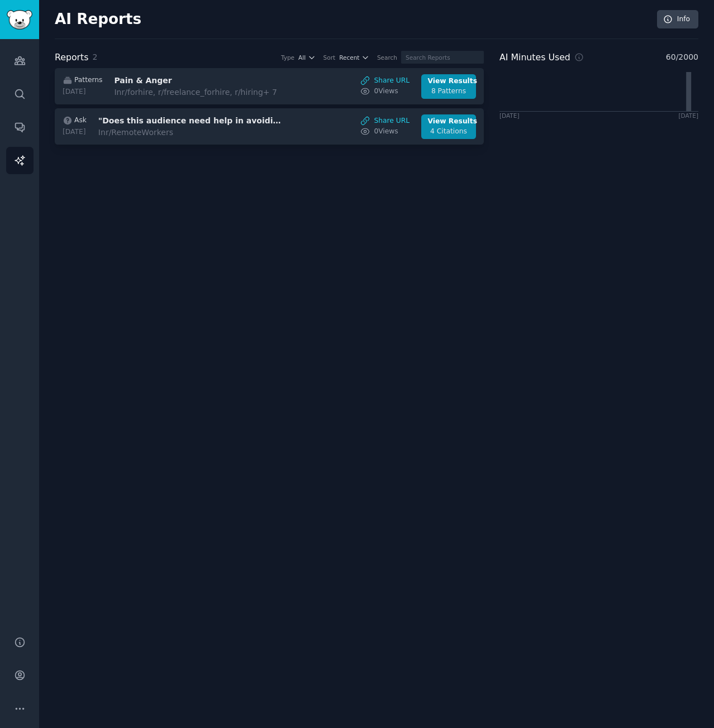  I want to click on button: All, so click(307, 58).